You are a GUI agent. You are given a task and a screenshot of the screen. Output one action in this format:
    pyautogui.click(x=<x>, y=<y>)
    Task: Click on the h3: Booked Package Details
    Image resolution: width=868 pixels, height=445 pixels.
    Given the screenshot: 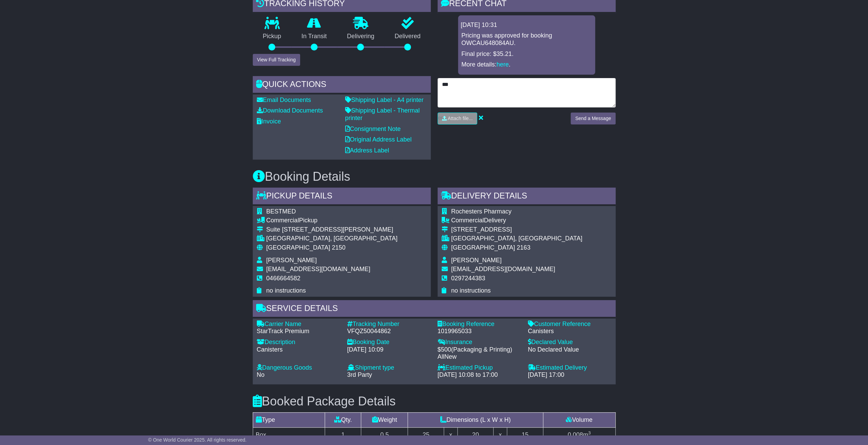 What is the action you would take?
    pyautogui.click(x=434, y=402)
    